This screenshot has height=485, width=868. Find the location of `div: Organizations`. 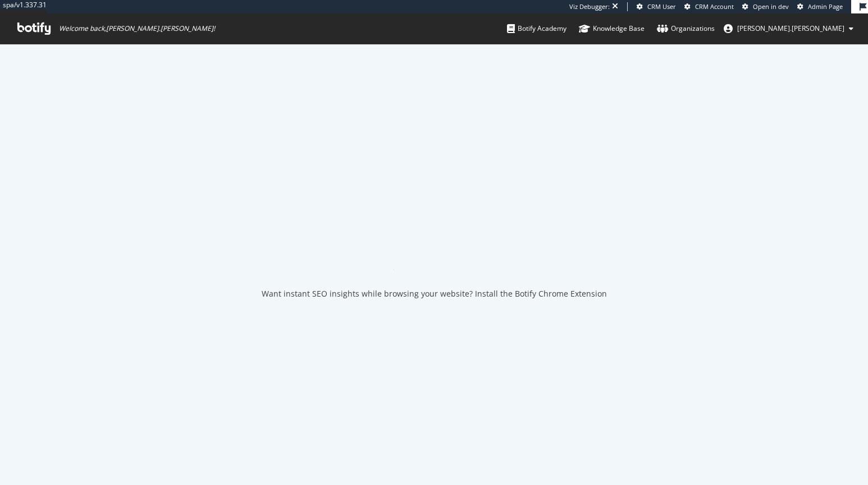

div: Organizations is located at coordinates (686, 29).